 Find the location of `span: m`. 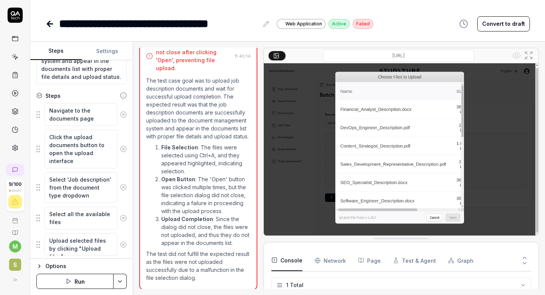

span: m is located at coordinates (15, 246).